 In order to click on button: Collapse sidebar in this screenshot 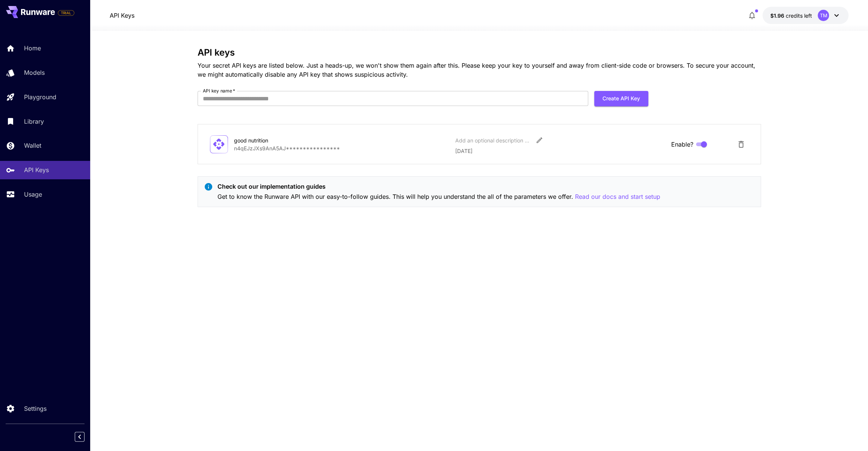, I will do `click(79, 436)`.